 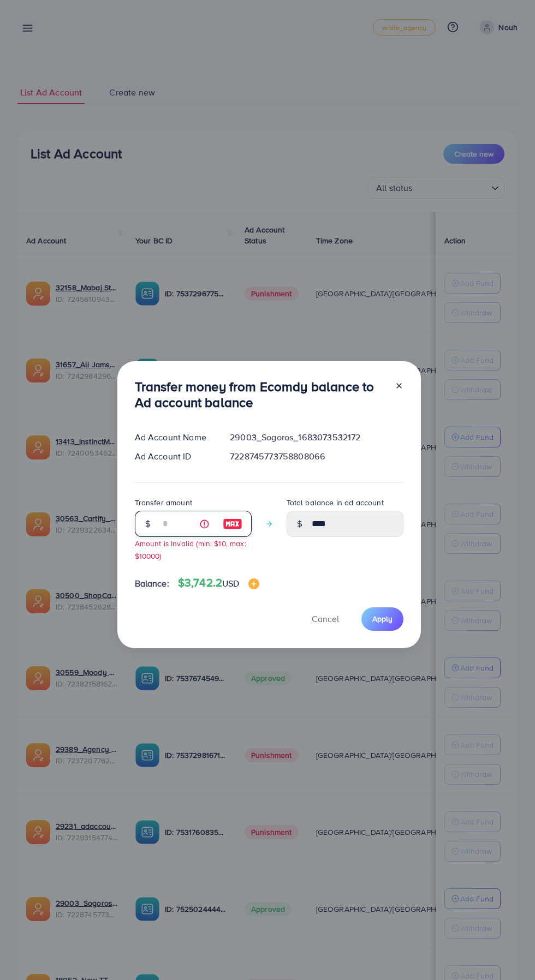 I want to click on div: 7228745773758808066, so click(x=316, y=456).